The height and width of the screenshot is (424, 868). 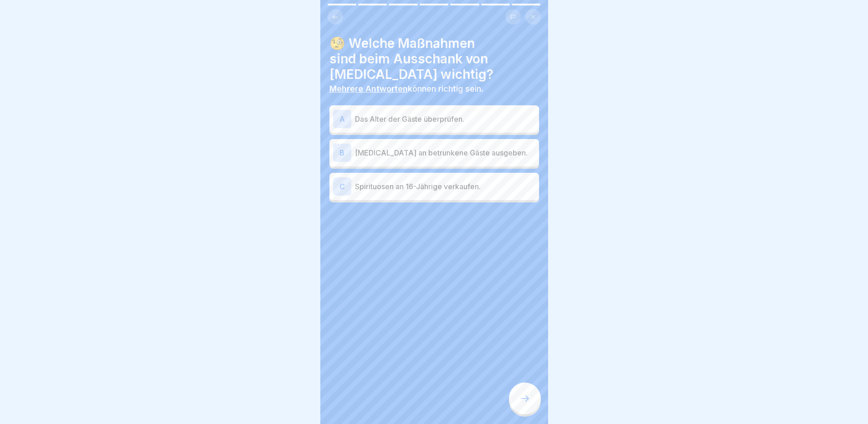 What do you see at coordinates (369, 88) in the screenshot?
I see `b: Mehrere Antworten` at bounding box center [369, 88].